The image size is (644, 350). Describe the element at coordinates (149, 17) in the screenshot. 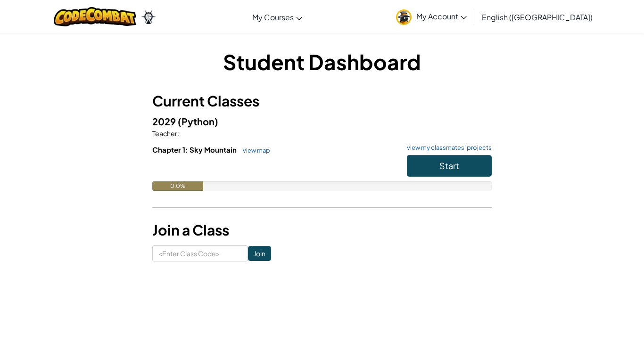

I see `img: Ozaria` at that location.